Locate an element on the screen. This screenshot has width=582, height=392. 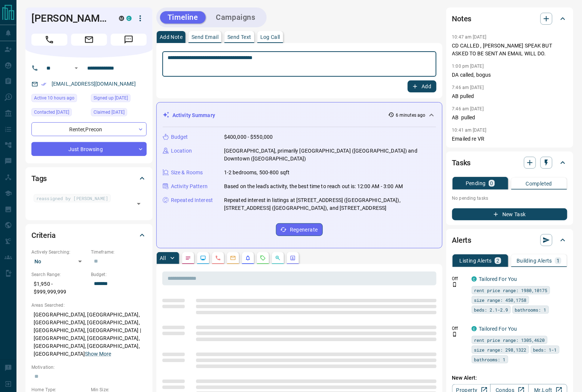
p: Emailed re VR is located at coordinates (510, 139).